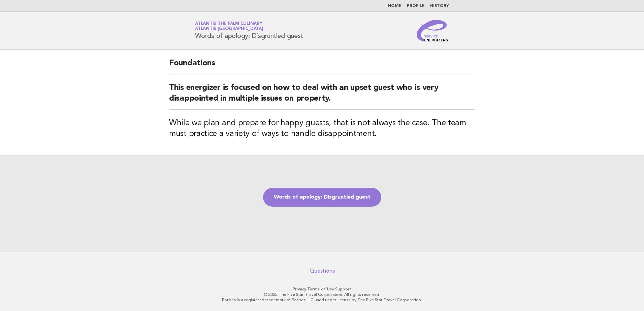  I want to click on a: Words of apology: Disgruntled guest, so click(322, 197).